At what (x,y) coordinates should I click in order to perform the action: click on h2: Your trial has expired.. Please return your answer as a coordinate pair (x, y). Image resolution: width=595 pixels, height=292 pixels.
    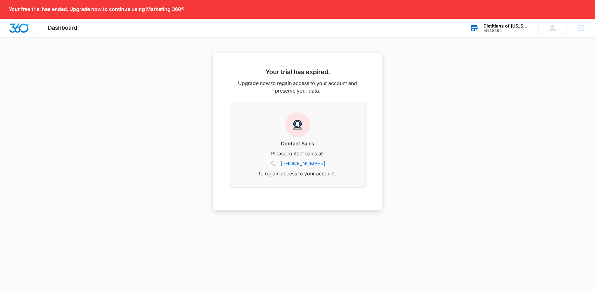
    Looking at the image, I should click on (298, 72).